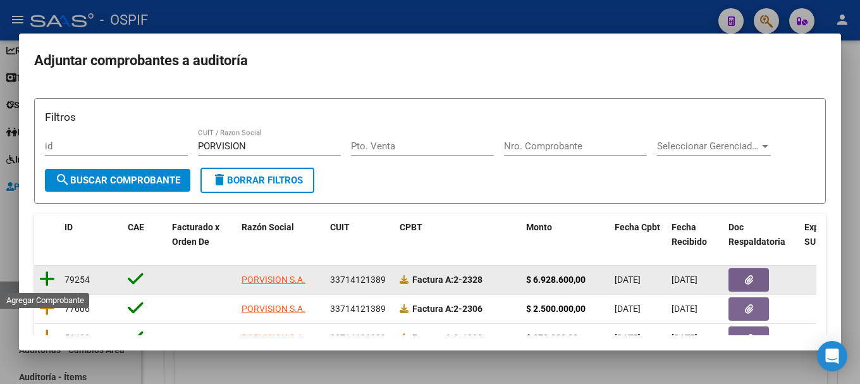  Describe the element at coordinates (77, 309) in the screenshot. I see `span: 77606` at that location.